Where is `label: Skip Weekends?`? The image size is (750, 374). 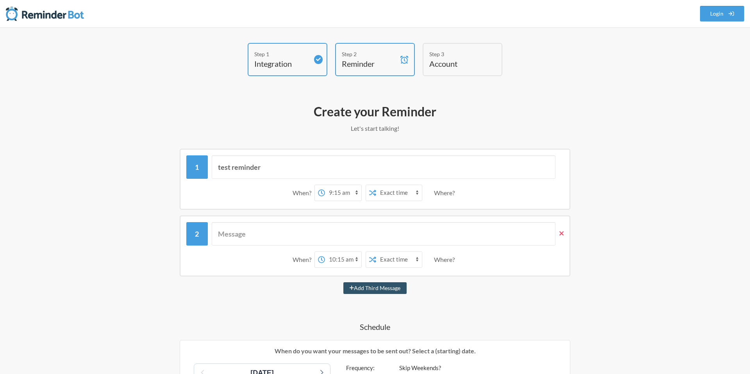
label: Skip Weekends? is located at coordinates (420, 368).